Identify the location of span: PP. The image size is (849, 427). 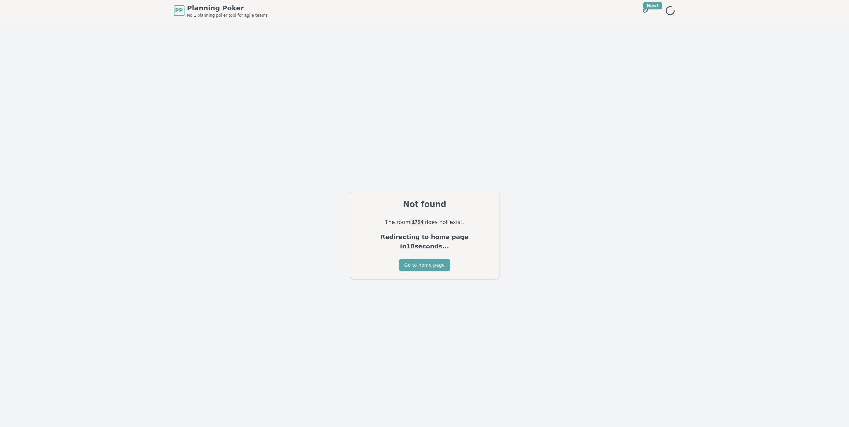
(179, 11).